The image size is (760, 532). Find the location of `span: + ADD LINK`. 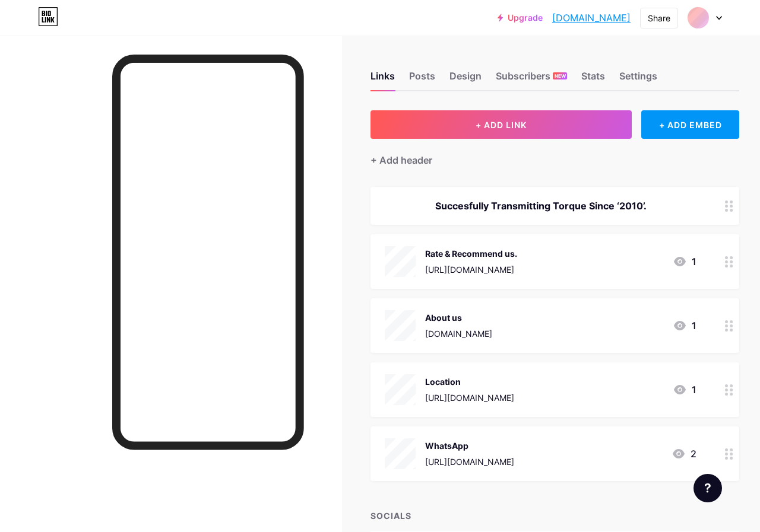

span: + ADD LINK is located at coordinates (501, 125).